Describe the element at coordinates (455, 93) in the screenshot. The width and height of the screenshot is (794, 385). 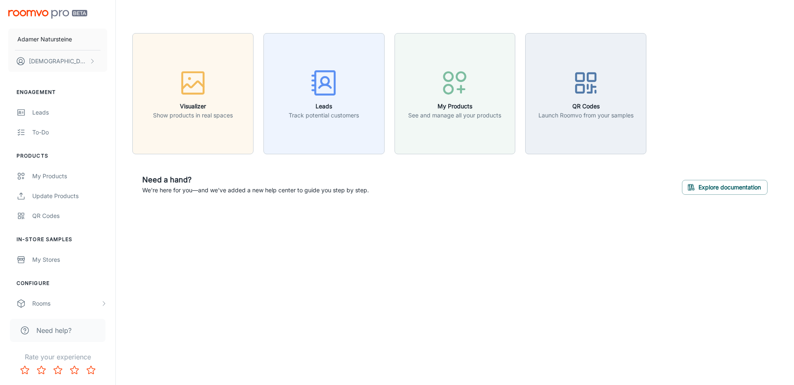
I see `a: My ProductsSee and manage all your products` at that location.